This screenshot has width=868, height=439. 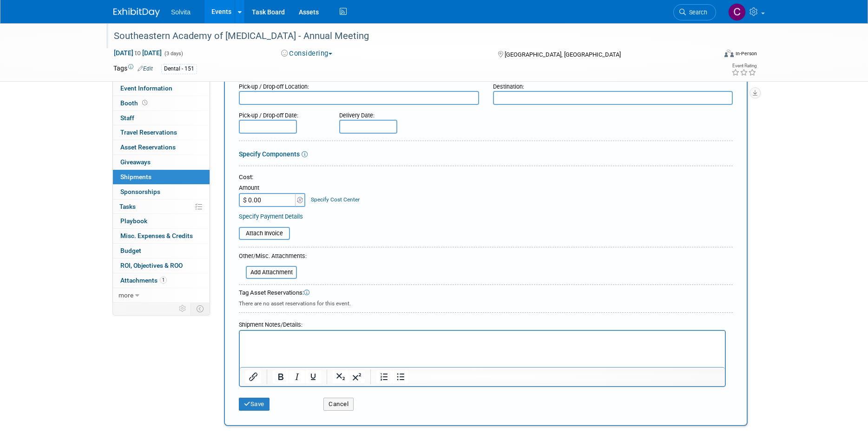 What do you see at coordinates (746, 54) in the screenshot?
I see `div: In-Person` at bounding box center [746, 54].